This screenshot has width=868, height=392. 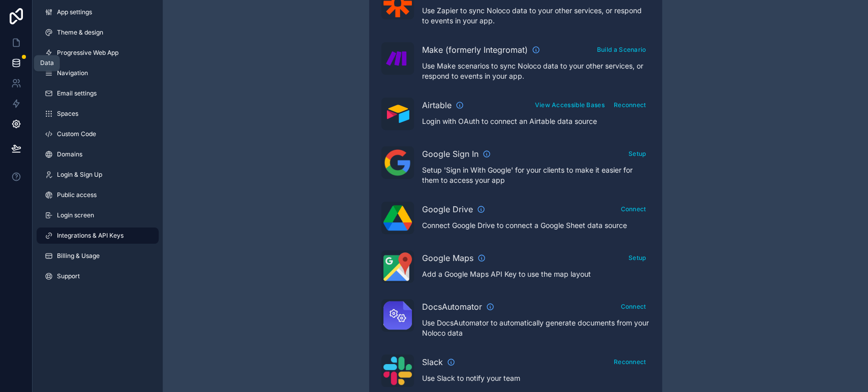 I want to click on img: Google Maps, so click(x=398, y=267).